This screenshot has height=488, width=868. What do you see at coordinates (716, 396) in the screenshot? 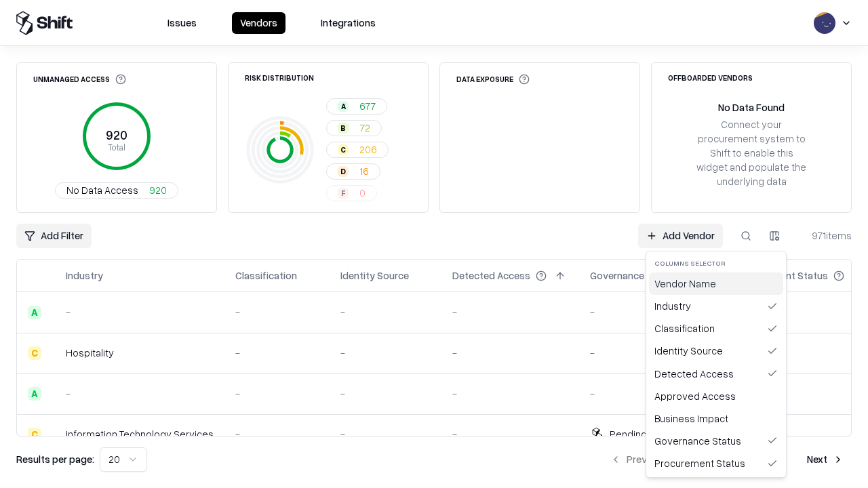
I see `div: Approved Access` at bounding box center [716, 396].